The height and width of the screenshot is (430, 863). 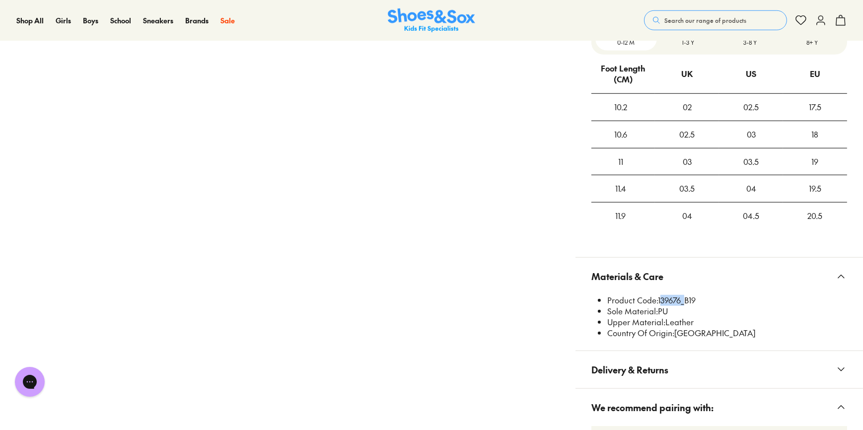 I want to click on span: Materials & Care, so click(x=627, y=276).